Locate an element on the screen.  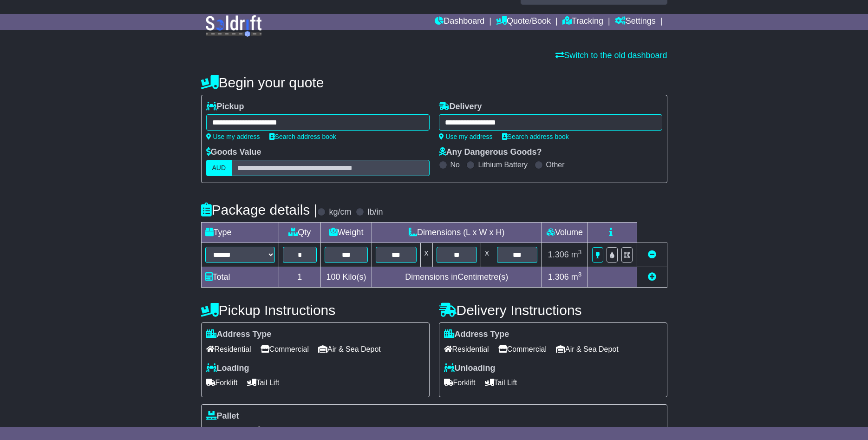
span: Non Stackable is located at coordinates (283, 430).